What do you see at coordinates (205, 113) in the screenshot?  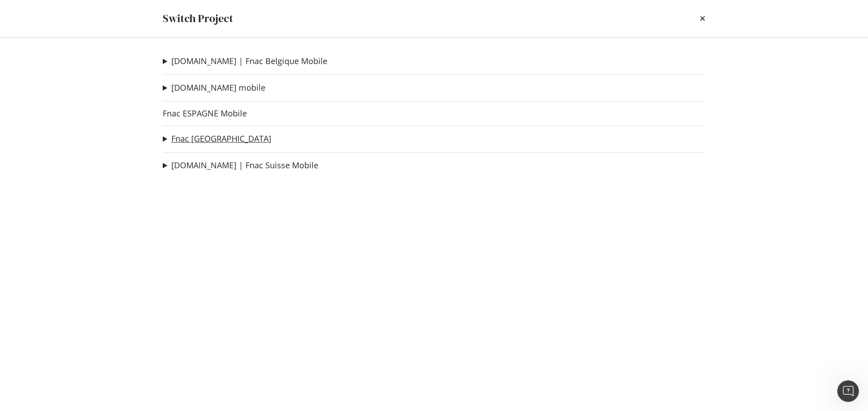 I see `a: Fnac ESPAGNE Mobile` at bounding box center [205, 113].